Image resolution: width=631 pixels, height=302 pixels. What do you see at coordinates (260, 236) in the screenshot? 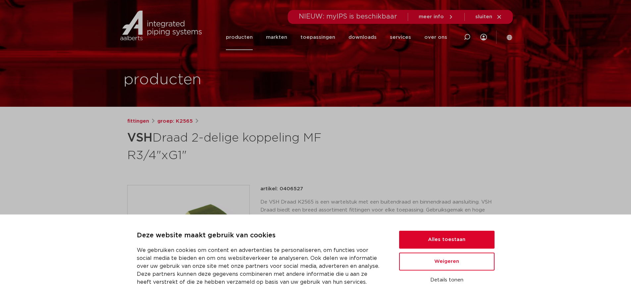
I see `p: Deze website maakt gebruik van cookies` at bounding box center [260, 236].